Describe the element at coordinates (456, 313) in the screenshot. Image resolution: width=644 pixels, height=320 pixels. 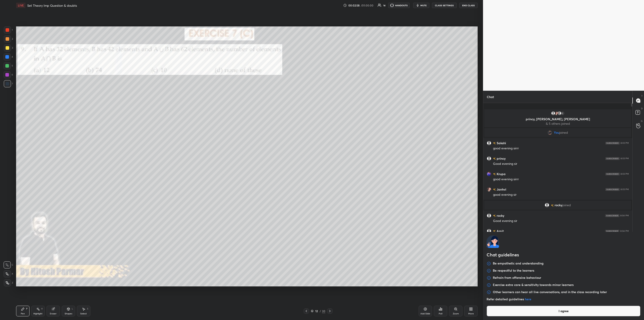
I see `div: Zoom` at that location.